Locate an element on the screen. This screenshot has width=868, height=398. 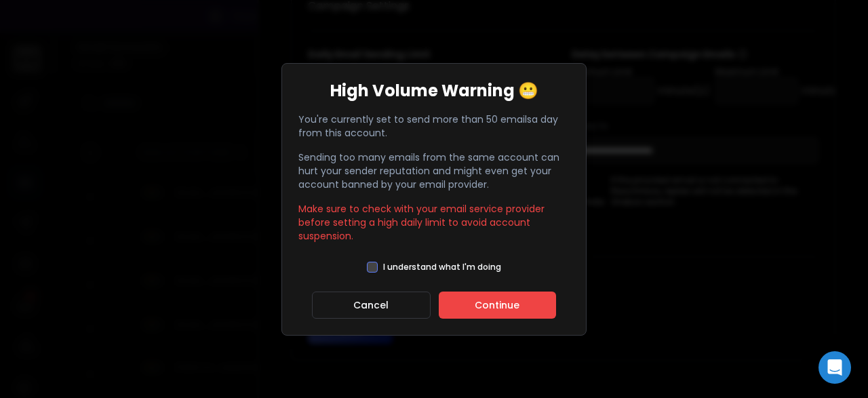
p: Sending too many emails from the same account can hurt your sender reputation and might even get ... is located at coordinates (434, 171).